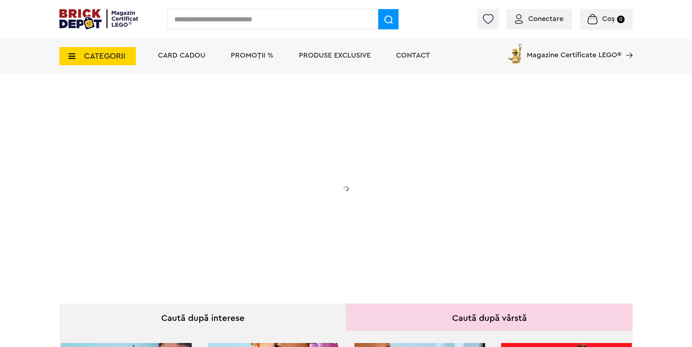 The width and height of the screenshot is (692, 347). What do you see at coordinates (335, 55) in the screenshot?
I see `a: Produse exclusive` at bounding box center [335, 55].